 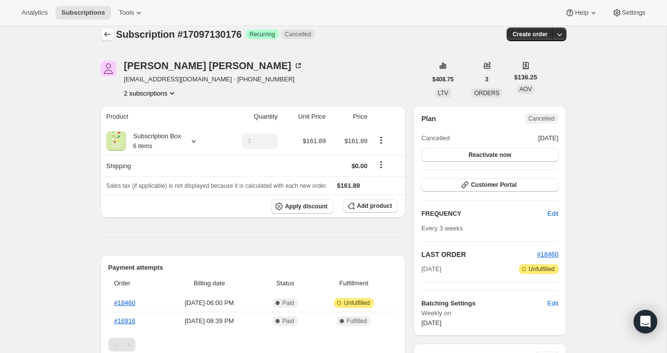 What do you see at coordinates (381, 165) in the screenshot?
I see `button: Shipping actions` at bounding box center [381, 165].